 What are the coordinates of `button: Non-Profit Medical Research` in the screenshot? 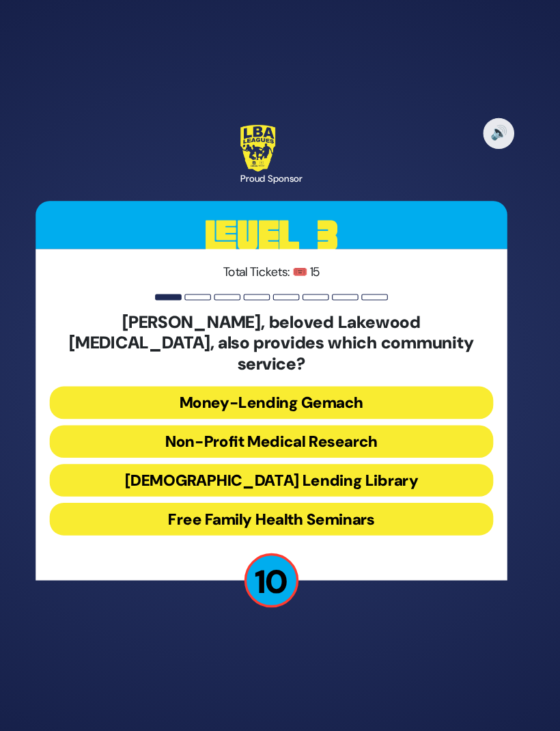 It's located at (280, 429).